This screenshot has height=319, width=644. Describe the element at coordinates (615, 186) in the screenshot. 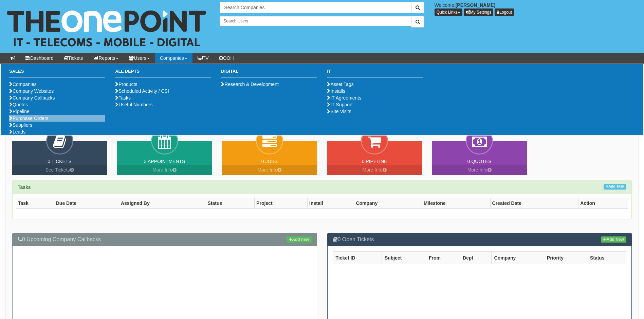

I see `a: Add Task` at that location.